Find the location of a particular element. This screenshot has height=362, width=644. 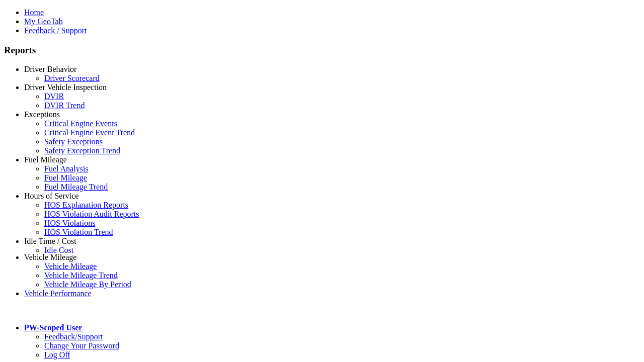

a: Vehicle Mileage By Period is located at coordinates (87, 284).